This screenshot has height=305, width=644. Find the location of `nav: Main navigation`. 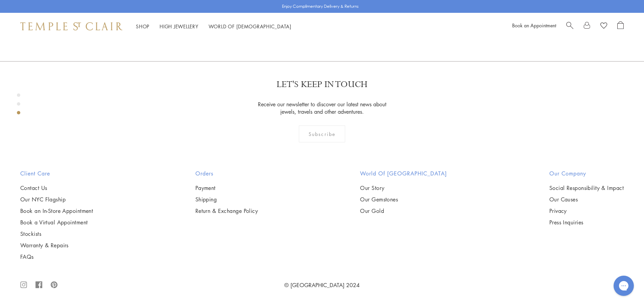

nav: Main navigation is located at coordinates (214, 26).